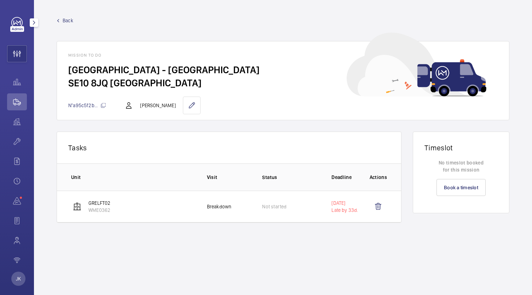  I want to click on p: WME0362, so click(99, 210).